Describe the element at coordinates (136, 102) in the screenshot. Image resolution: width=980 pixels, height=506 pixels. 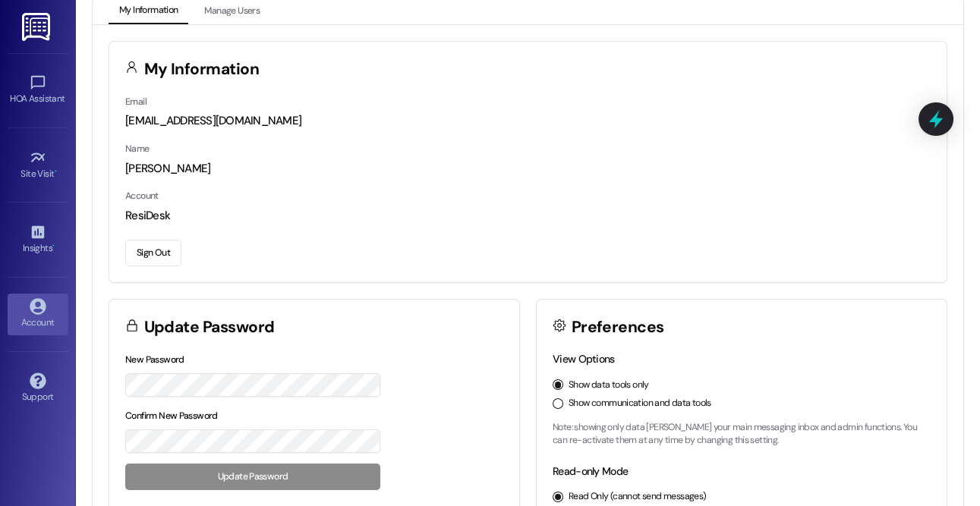
I see `label: Email` at that location.